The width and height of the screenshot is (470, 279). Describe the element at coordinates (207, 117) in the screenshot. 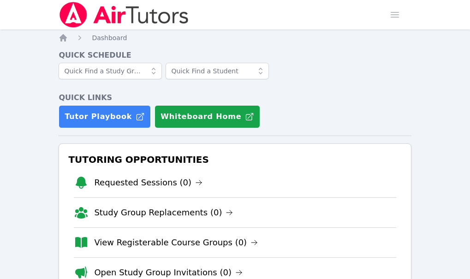

I see `button: Whiteboard Home` at that location.